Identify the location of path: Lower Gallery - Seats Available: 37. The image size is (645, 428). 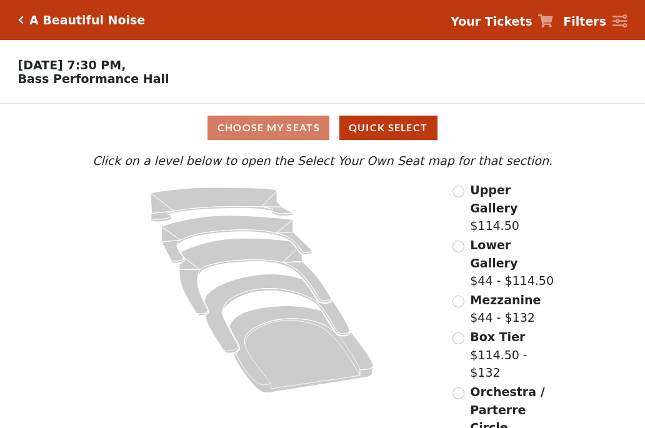
(237, 239).